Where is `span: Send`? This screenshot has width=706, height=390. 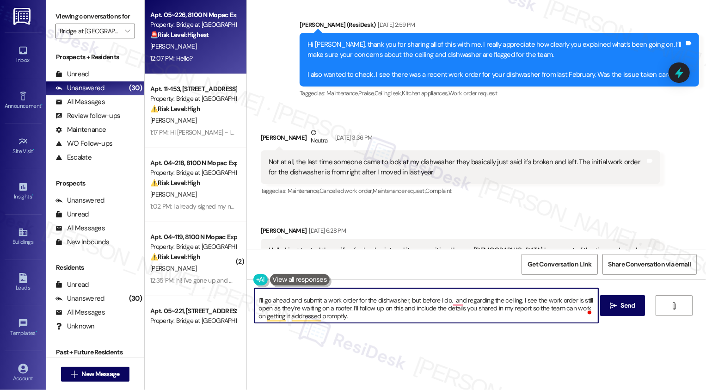 span: Send is located at coordinates (628, 305).